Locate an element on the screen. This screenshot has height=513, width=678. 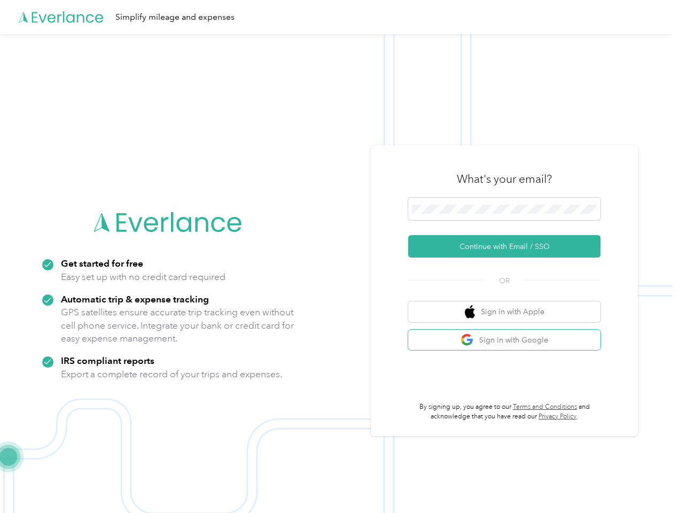
strong: Automatic trip & expense tracking is located at coordinates (135, 299).